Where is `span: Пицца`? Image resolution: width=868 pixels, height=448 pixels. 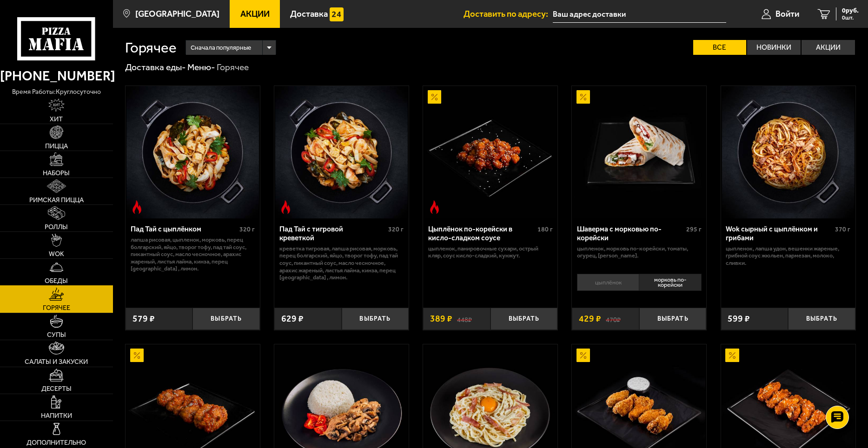 span: Пицца is located at coordinates (57, 146).